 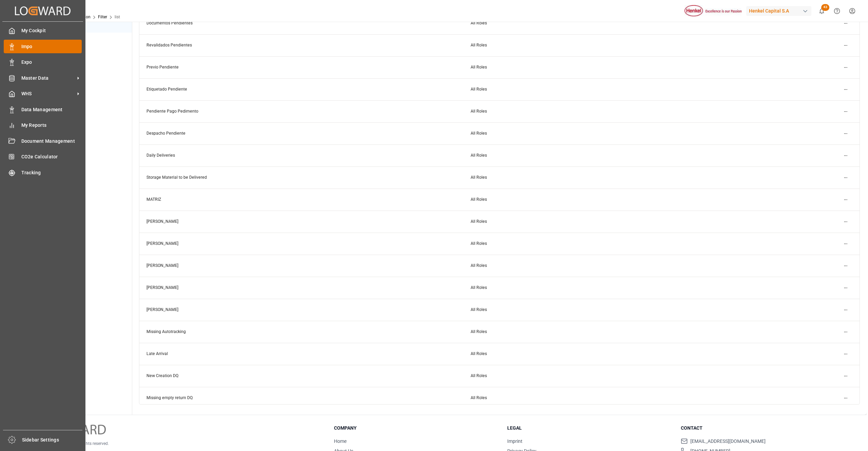 I want to click on p: © 2025 Logward. All rights reserved., so click(x=181, y=444).